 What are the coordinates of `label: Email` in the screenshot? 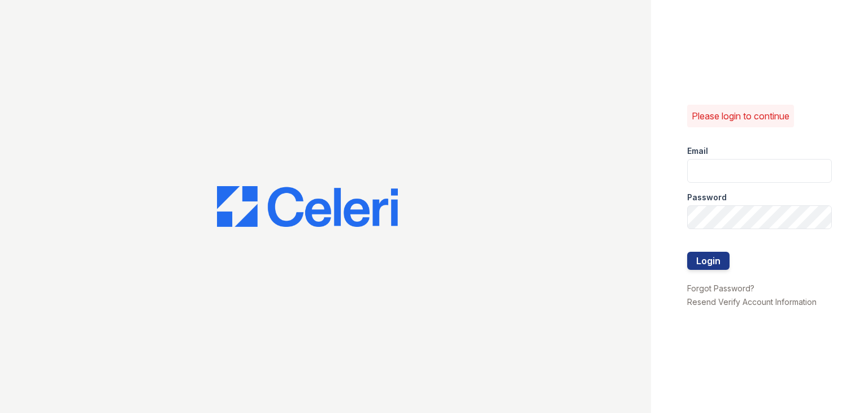 It's located at (697, 151).